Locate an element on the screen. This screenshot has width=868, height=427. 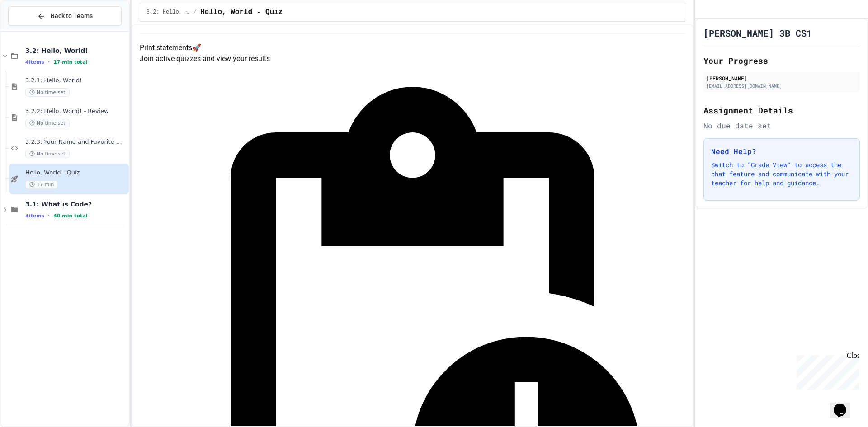
span: 3.2.3: Your Name and Favorite Movie is located at coordinates (75, 142).